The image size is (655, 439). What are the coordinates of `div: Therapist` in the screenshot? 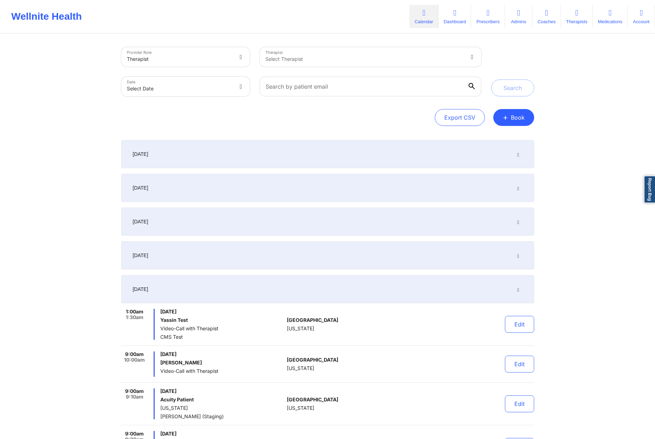 It's located at (180, 59).